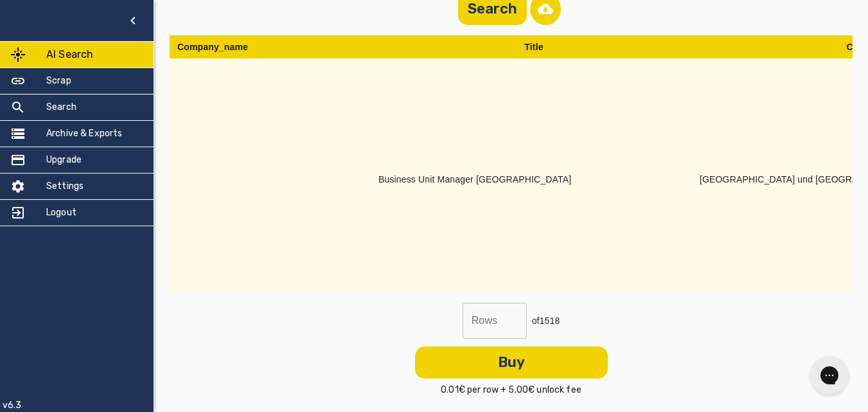 Image resolution: width=868 pixels, height=412 pixels. What do you see at coordinates (534, 47) in the screenshot?
I see `th: title` at bounding box center [534, 47].